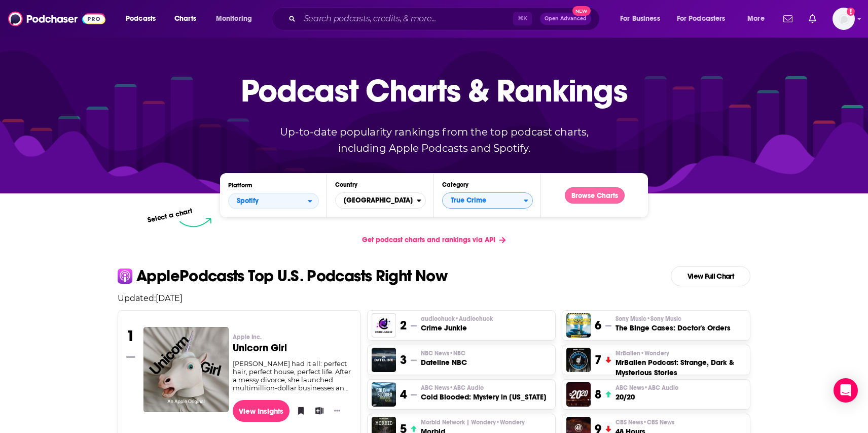  I want to click on button: Add to List, so click(317, 410).